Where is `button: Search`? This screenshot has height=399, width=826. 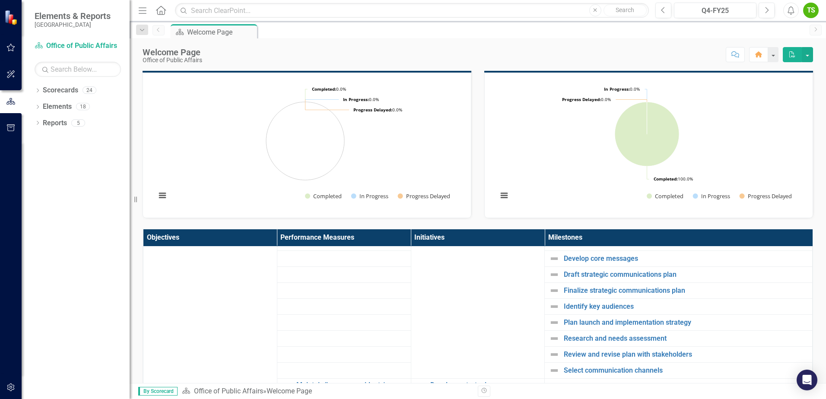 button: Search is located at coordinates (625, 10).